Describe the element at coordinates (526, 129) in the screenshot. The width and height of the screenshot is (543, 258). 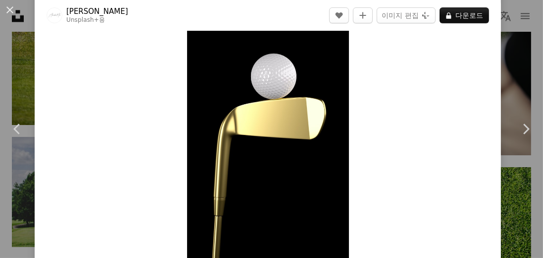
I see `a: 다음` at that location.